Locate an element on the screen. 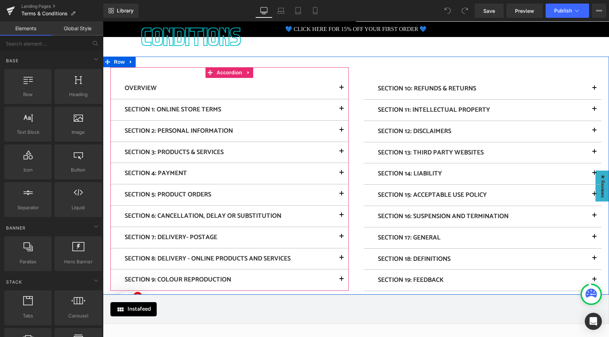 Image resolution: width=609 pixels, height=337 pixels. span: Button is located at coordinates (78, 170).